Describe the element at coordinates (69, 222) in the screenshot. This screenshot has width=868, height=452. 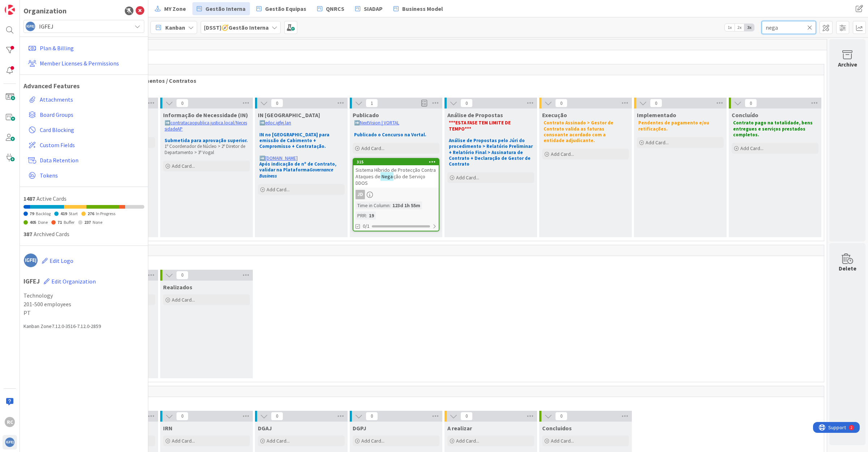
I see `span: Buffer` at that location.